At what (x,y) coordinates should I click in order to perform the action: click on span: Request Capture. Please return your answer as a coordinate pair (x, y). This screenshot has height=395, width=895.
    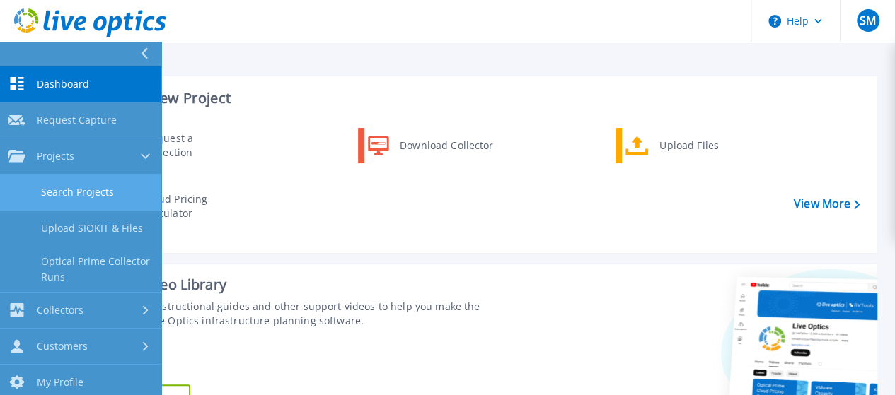
    Looking at the image, I should click on (76, 120).